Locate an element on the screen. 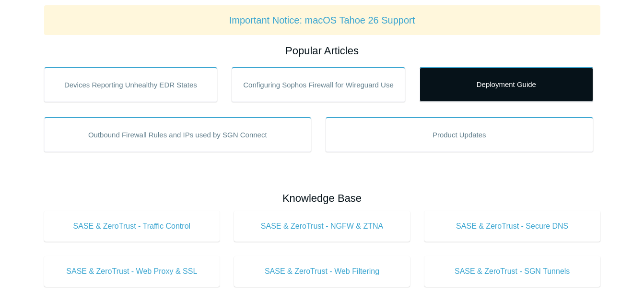  a: SASE & ZeroTrust - Web Filtering is located at coordinates (322, 271).